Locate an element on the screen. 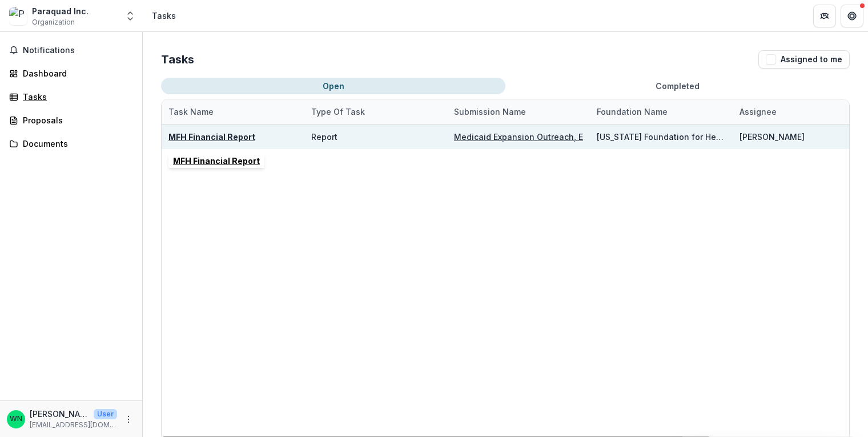 The image size is (868, 437). a: Proposals is located at coordinates (71, 120).